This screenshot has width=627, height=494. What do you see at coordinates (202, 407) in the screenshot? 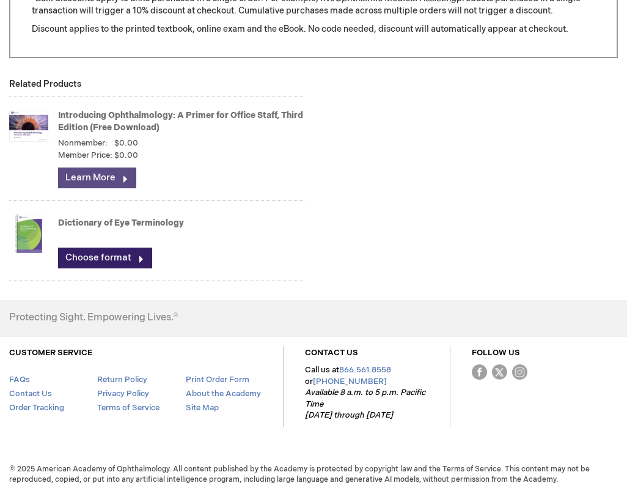
I see `a: Site Map` at bounding box center [202, 407].